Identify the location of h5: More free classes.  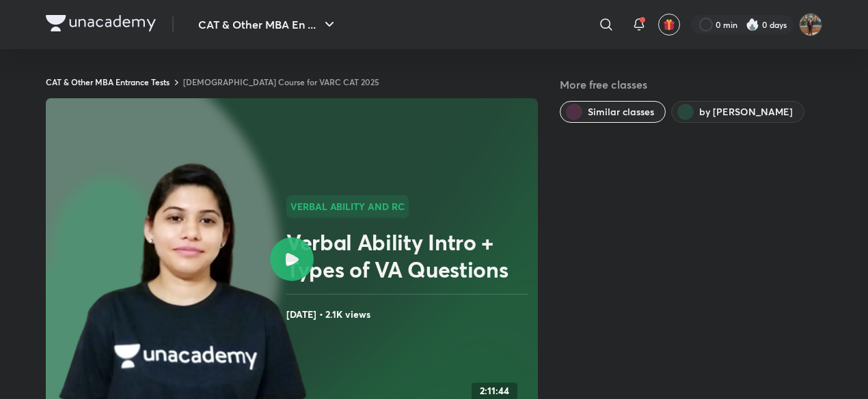
(691, 85).